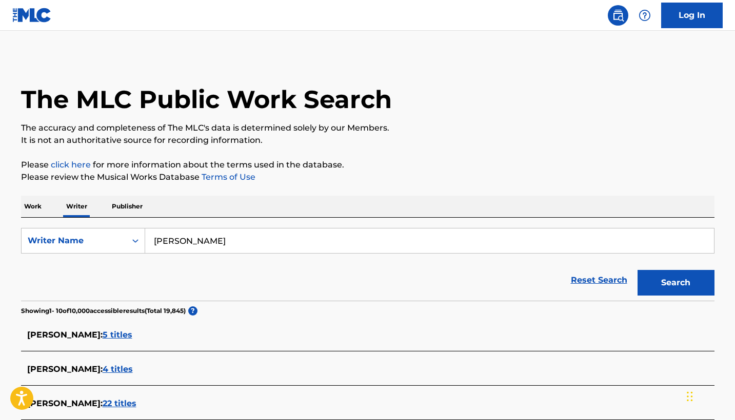  What do you see at coordinates (368, 177) in the screenshot?
I see `p: Please review the Musical Works Database` at bounding box center [368, 177].